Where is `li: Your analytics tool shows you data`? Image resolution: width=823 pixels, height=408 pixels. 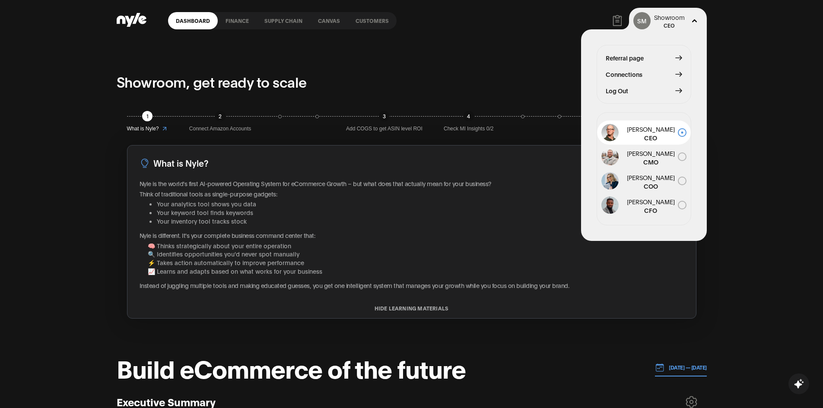 li: Your analytics tool shows you data is located at coordinates (420, 204).